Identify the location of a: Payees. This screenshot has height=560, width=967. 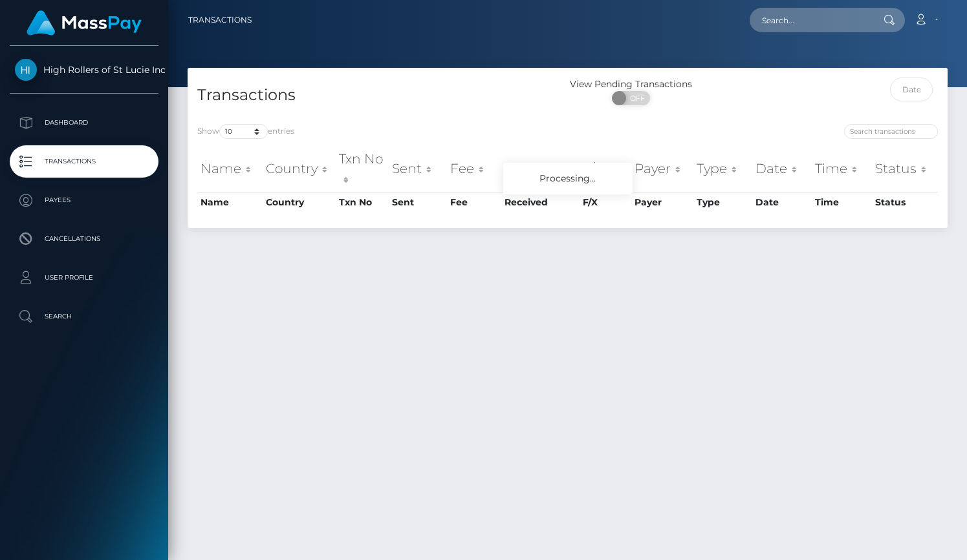
(84, 201).